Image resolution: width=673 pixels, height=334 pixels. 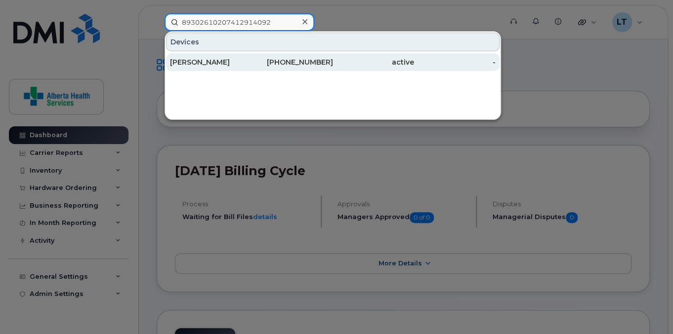 I want to click on div: Devices, so click(x=332, y=42).